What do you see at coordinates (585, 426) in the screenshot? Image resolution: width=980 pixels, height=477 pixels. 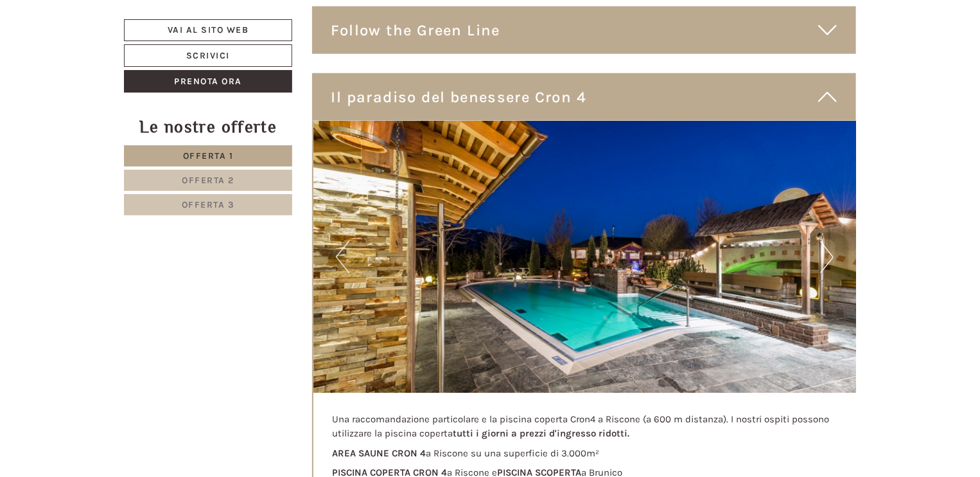 I see `p: Una raccomandazione particolare e la piscina coperta Cron4 a Riscone (a 600 m distanza). I nostri...` at bounding box center [585, 426].